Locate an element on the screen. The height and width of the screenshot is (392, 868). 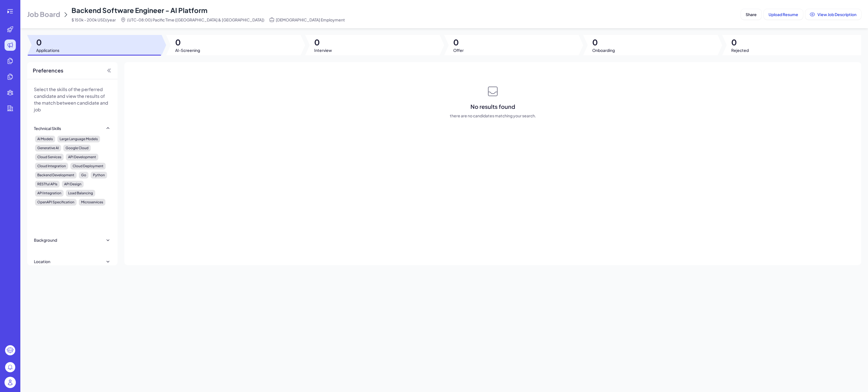
p: Select the skills of the perferred candidate and view the results of the match between candidate ... is located at coordinates (73, 99).